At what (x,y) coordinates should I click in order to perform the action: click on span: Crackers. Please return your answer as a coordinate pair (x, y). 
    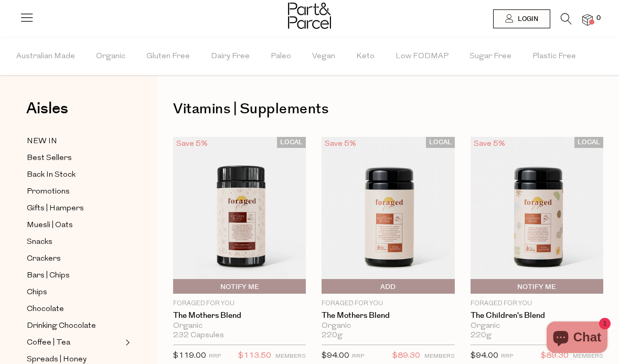
    Looking at the image, I should click on (44, 259).